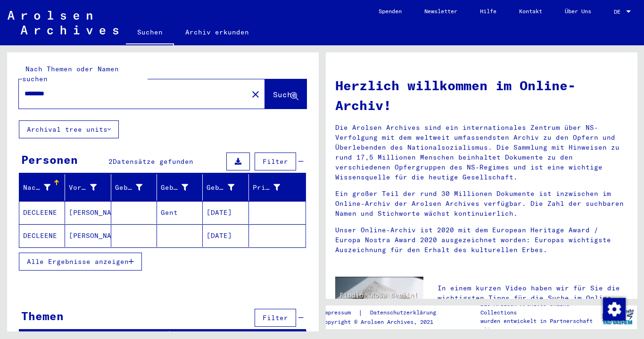  Describe the element at coordinates (482, 153) in the screenshot. I see `p: Die Arolsen Archives sind ein internationales Zentrum über NS-Verfolgung mit dem weltweit umfasse...` at that location.